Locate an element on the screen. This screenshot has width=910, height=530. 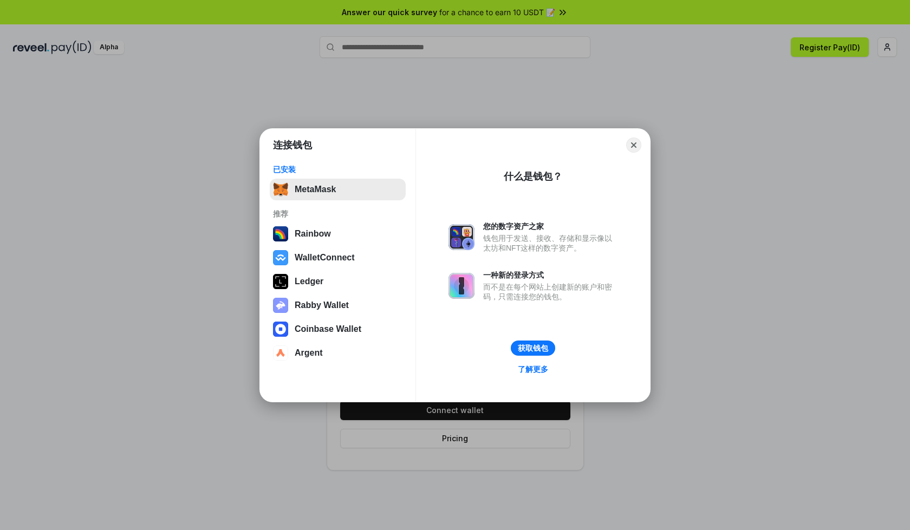
button: 获取钱包 is located at coordinates (533, 348).